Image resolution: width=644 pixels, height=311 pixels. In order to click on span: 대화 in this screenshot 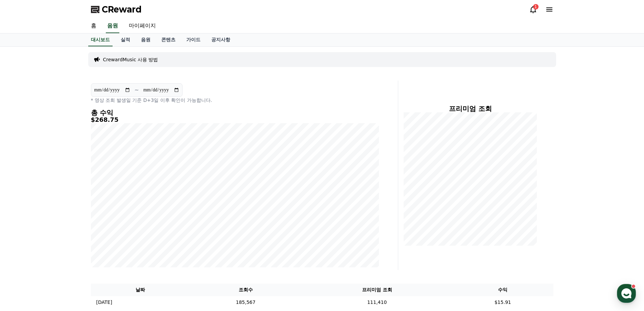, I will do `click(66, 228)`.